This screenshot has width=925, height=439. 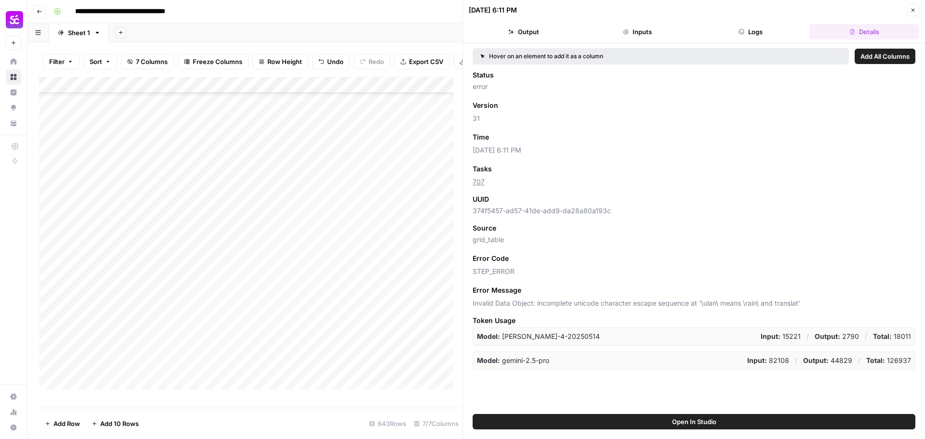 I want to click on span: UUID, so click(x=481, y=199).